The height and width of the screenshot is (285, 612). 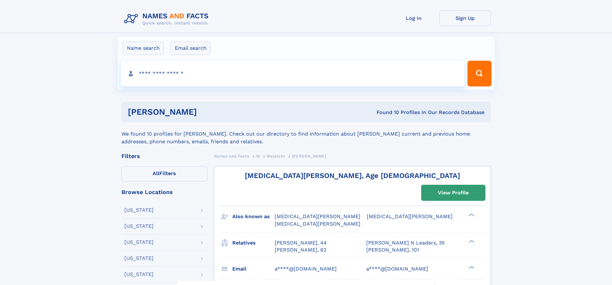 What do you see at coordinates (254, 269) in the screenshot?
I see `h3: Email` at bounding box center [254, 269].